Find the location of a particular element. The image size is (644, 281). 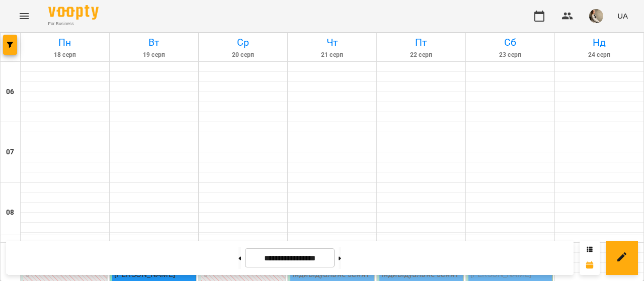

h6: 19 серп is located at coordinates (154, 55).